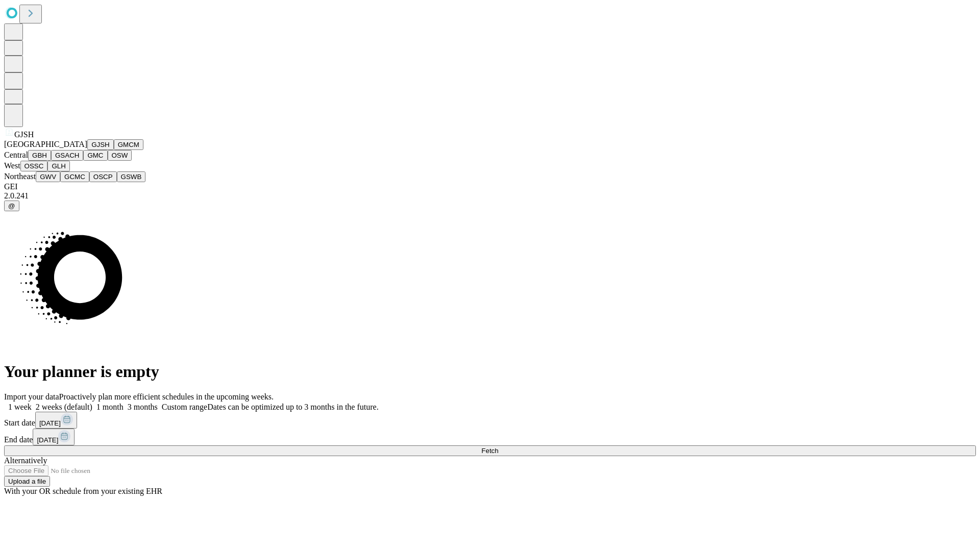 Image resolution: width=980 pixels, height=551 pixels. What do you see at coordinates (20, 406) in the screenshot?
I see `span: 1 week` at bounding box center [20, 406].